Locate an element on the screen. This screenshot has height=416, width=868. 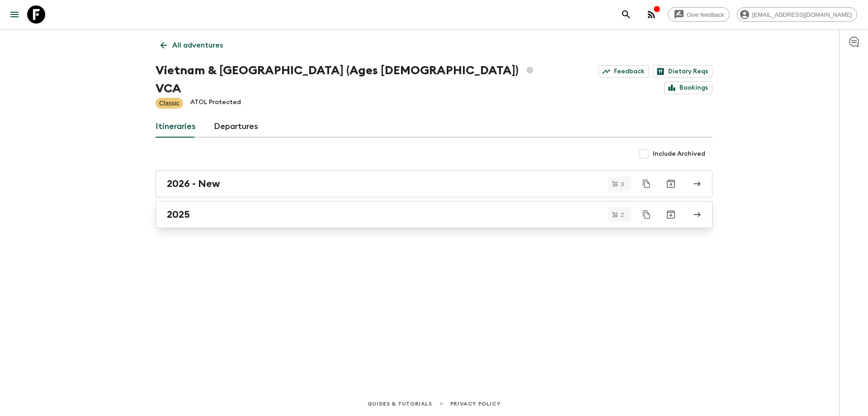
a: 2025 is located at coordinates (434, 214).